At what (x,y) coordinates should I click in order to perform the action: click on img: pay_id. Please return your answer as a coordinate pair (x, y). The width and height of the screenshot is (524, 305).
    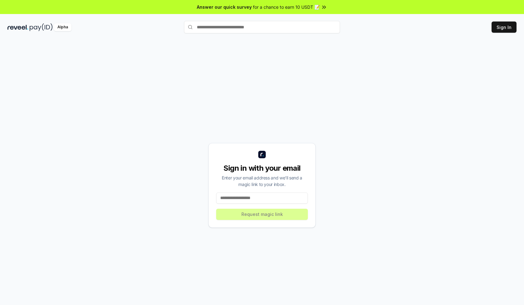
    Looking at the image, I should click on (41, 27).